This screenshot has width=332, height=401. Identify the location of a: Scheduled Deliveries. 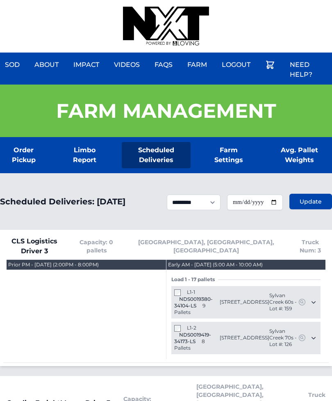
(156, 155).